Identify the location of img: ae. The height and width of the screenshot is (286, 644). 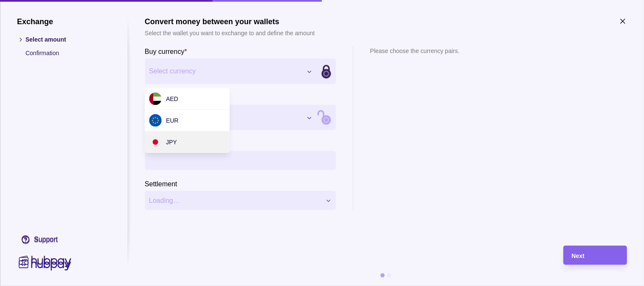
(156, 99).